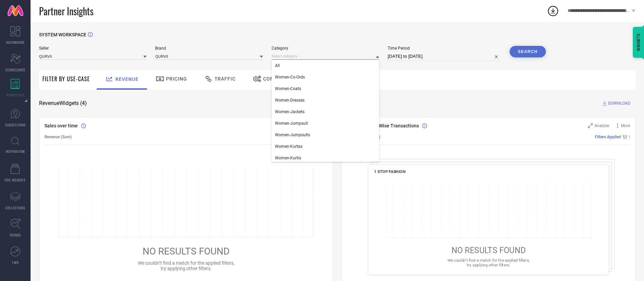 The image size is (644, 281). I want to click on span: Conversion, so click(280, 79).